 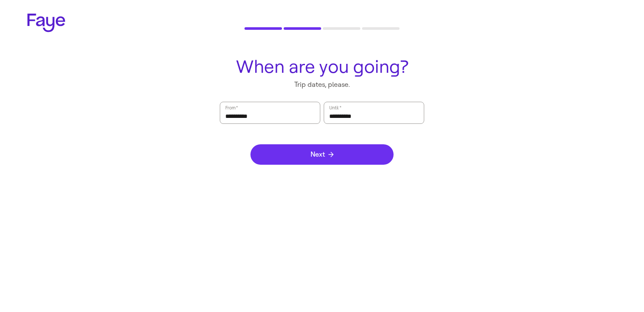 What do you see at coordinates (322, 85) in the screenshot?
I see `p: Trip dates, please.` at bounding box center [322, 85].